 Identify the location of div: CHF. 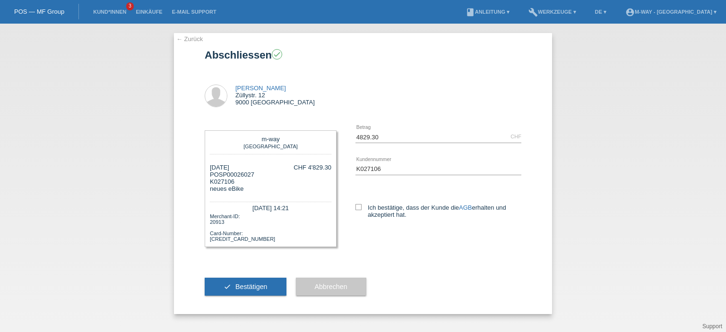
(515, 137).